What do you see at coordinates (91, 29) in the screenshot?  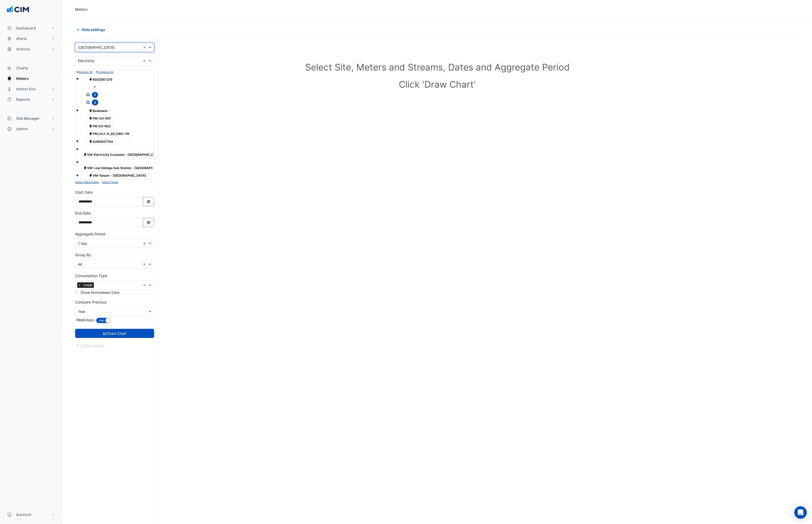 I see `button: Hide settings` at bounding box center [91, 29].